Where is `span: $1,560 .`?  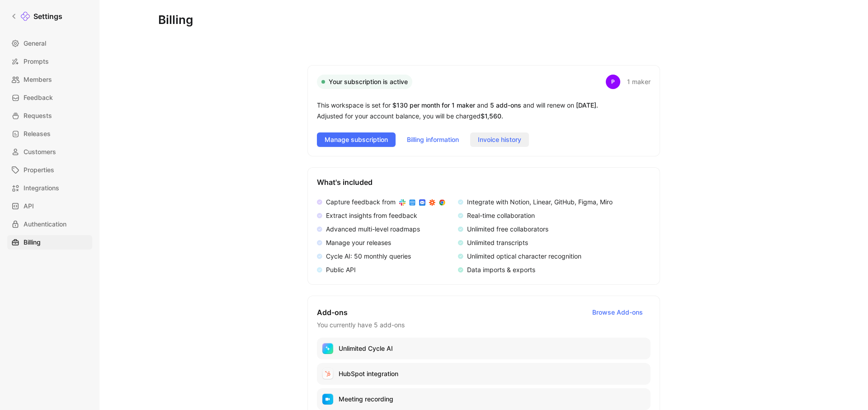 span: $1,560 . is located at coordinates (492, 116).